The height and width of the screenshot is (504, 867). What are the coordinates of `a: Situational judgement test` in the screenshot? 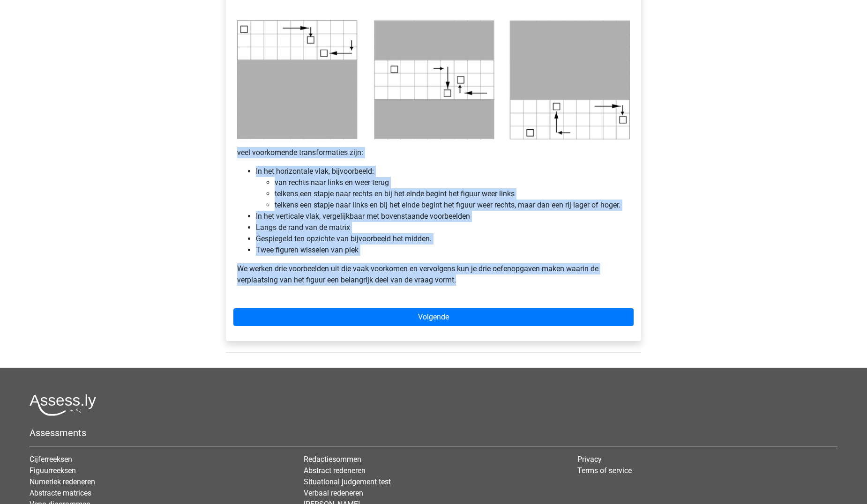 It's located at (347, 482).